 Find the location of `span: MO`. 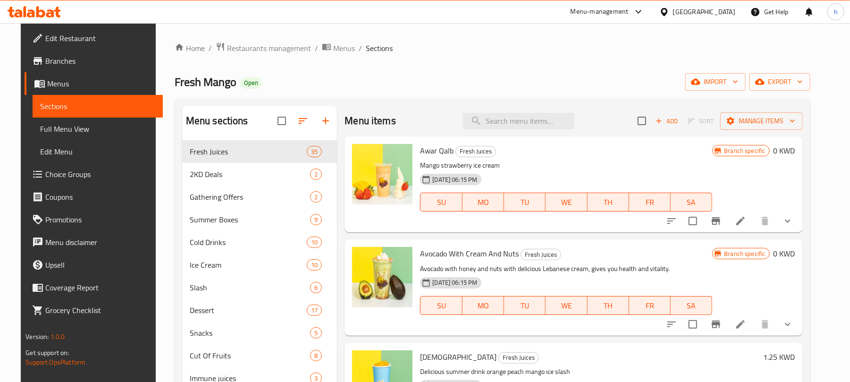

span: MO is located at coordinates (483, 305).